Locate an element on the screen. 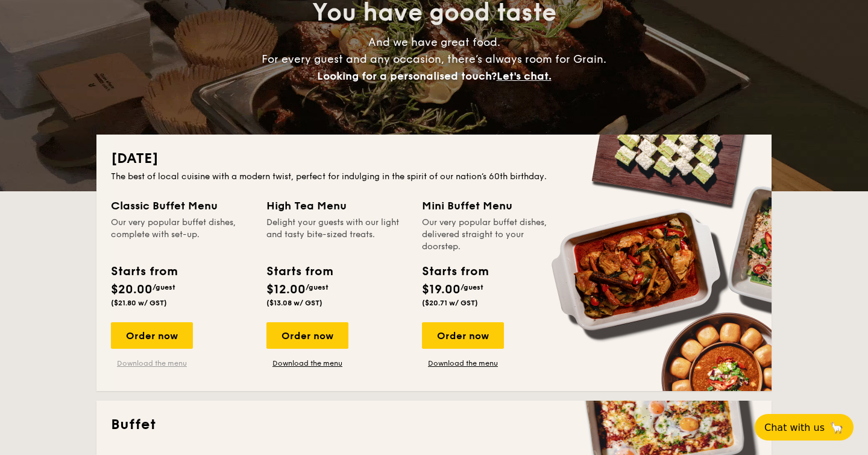 The height and width of the screenshot is (455, 868). div: Delight your guests with our light and tasty bite-sized treats. is located at coordinates (337, 235).